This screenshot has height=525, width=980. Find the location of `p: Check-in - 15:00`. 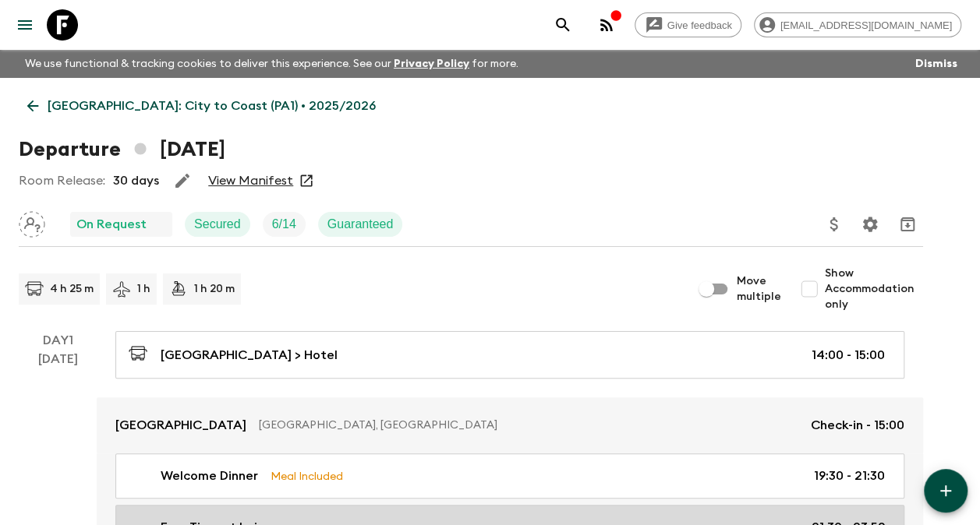

p: Check-in - 15:00 is located at coordinates (858, 426).